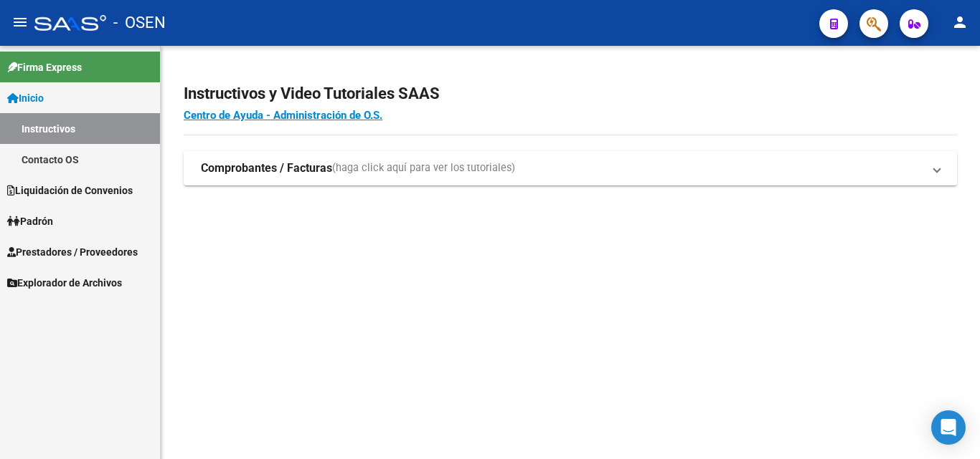 The image size is (980, 459). What do you see at coordinates (139, 23) in the screenshot?
I see `span: - OSEN` at bounding box center [139, 23].